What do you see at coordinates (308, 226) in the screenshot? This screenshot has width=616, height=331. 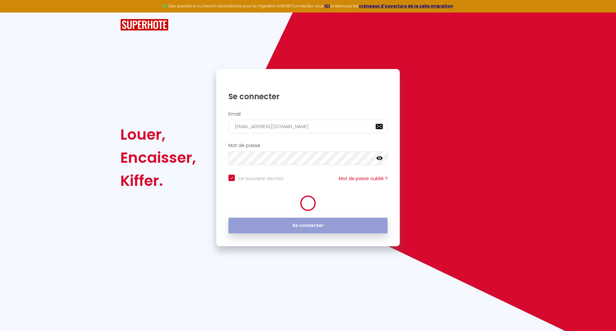 I see `button: Se connecter` at bounding box center [308, 226].